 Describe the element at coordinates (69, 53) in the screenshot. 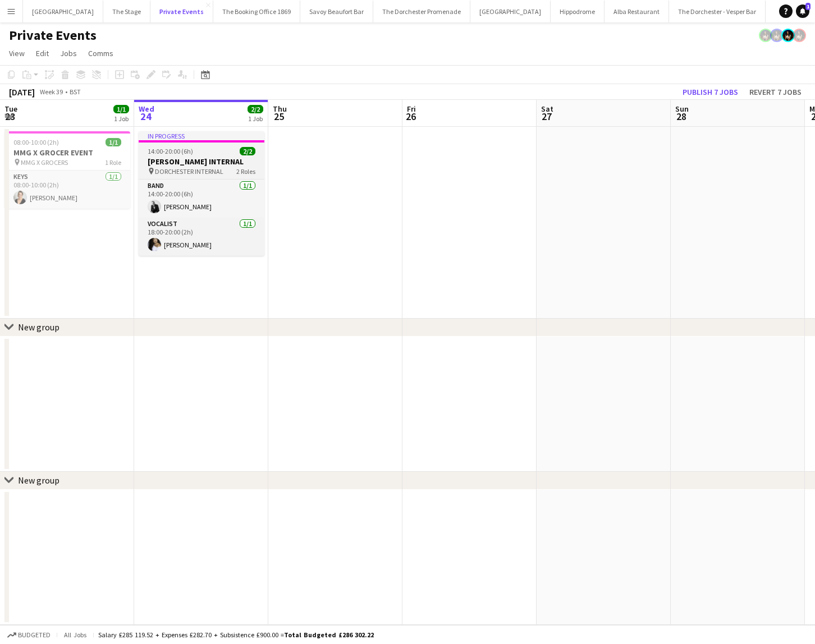

I see `a: Jobs` at that location.